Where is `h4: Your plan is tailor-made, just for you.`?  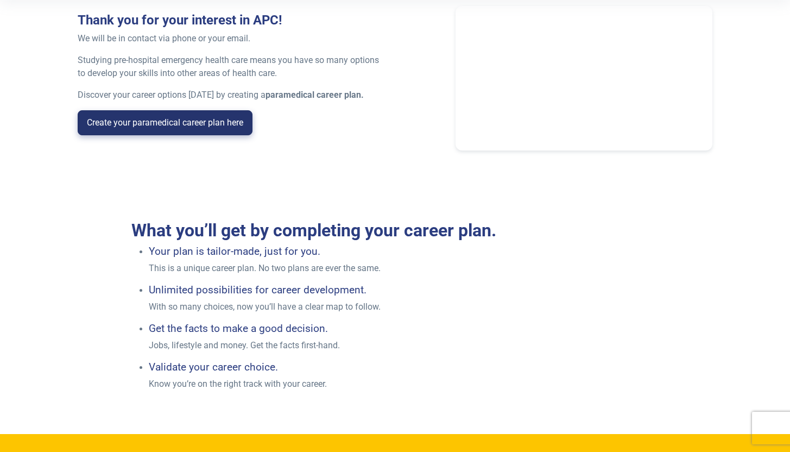 h4: Your plan is tailor-made, just for you. is located at coordinates (403, 251).